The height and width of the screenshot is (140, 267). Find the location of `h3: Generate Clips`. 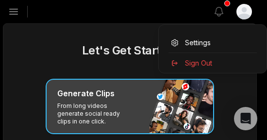

h3: Generate Clips is located at coordinates (86, 93).